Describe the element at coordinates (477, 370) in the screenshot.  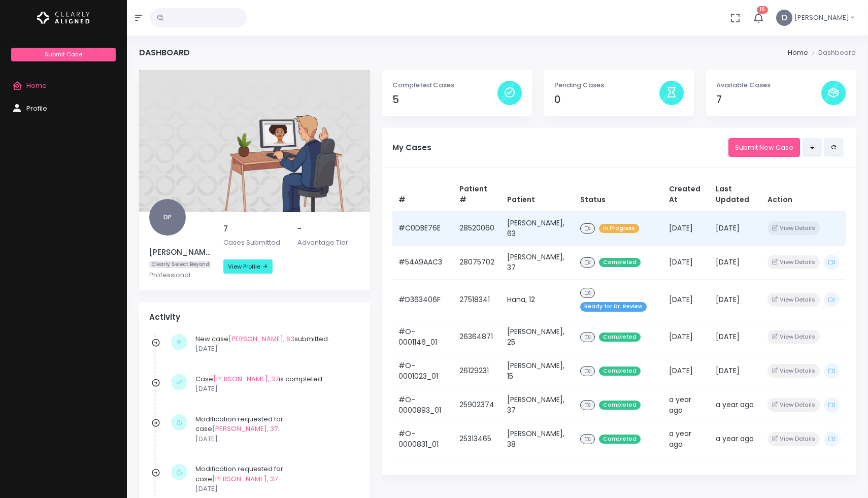
I see `td: 26129231` at that location.